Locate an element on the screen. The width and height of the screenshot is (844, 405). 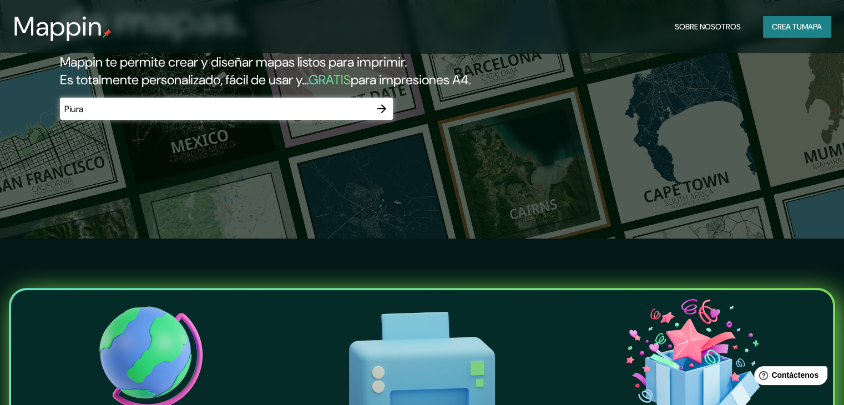
button: Crea tumapa is located at coordinates (797, 27).